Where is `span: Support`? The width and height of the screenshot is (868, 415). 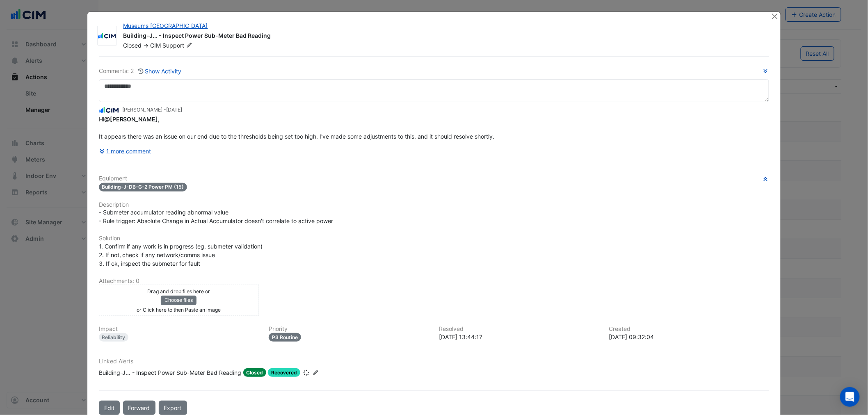 span: Support is located at coordinates (179, 46).